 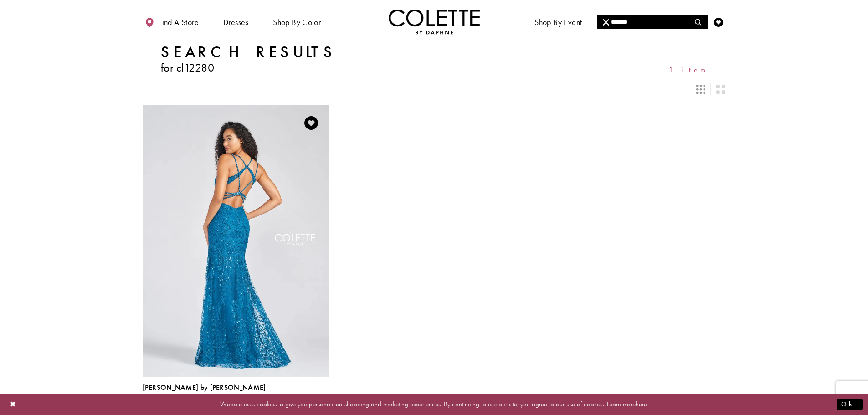 I want to click on h1: Search Results, so click(x=248, y=52).